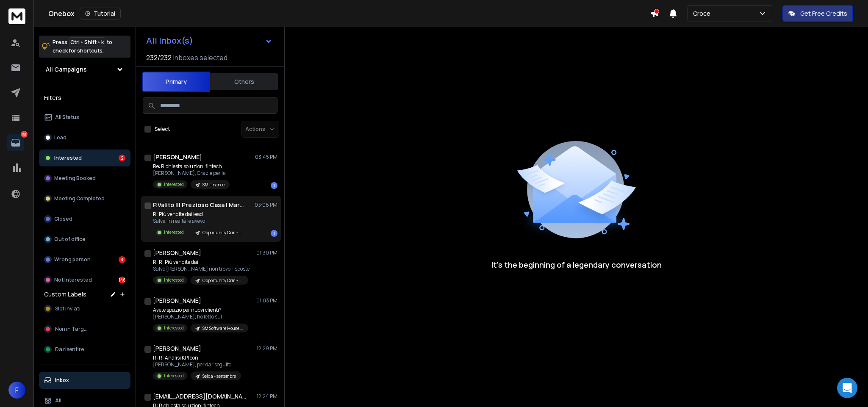 Image resolution: width=868 pixels, height=407 pixels. I want to click on button: Out of office, so click(85, 239).